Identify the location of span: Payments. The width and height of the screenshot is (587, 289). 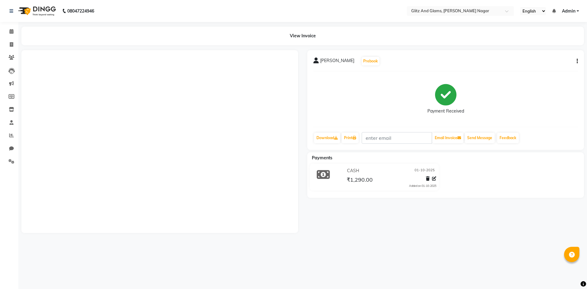
(322, 158).